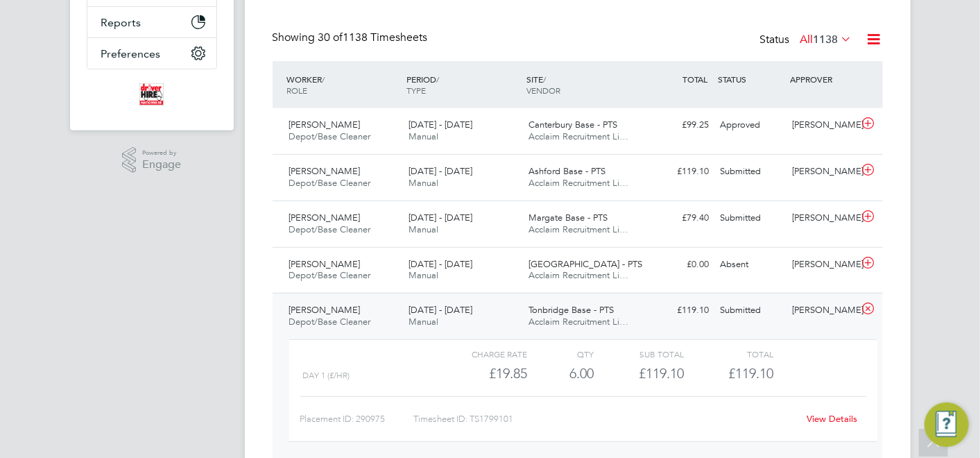 This screenshot has width=980, height=458. Describe the element at coordinates (481, 354) in the screenshot. I see `div: Charge rate` at that location.